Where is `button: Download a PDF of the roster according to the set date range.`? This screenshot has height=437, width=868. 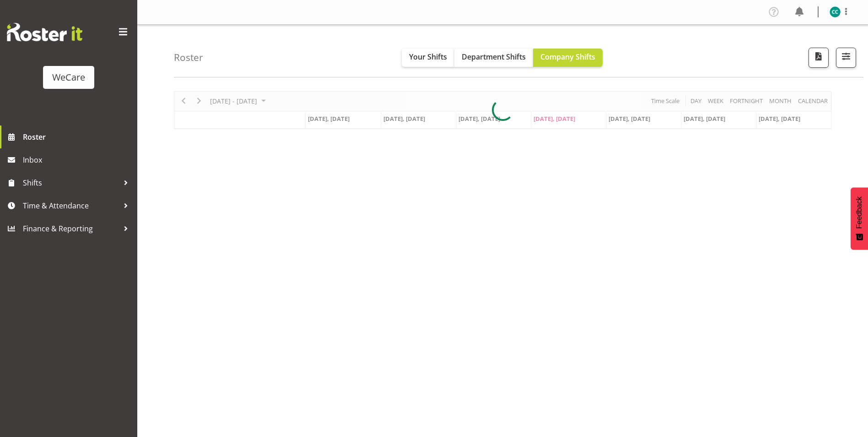
button: Download a PDF of the roster according to the set date range. is located at coordinates (819, 58).